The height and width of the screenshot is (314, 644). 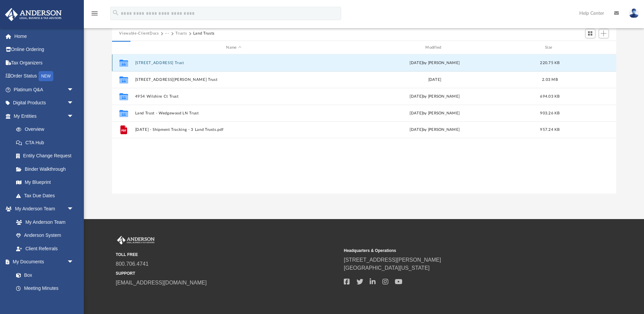 What do you see at coordinates (364, 124) in the screenshot?
I see `div: grid` at bounding box center [364, 124].